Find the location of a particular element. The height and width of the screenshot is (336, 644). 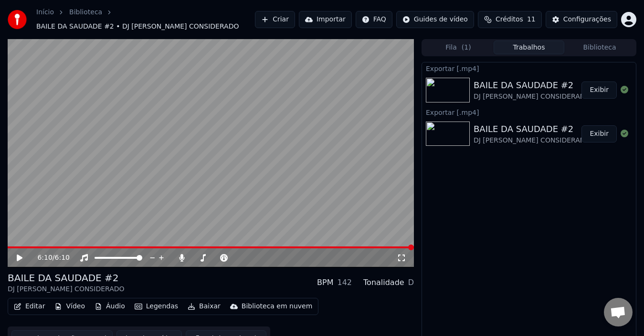

button: Trabalhos is located at coordinates (529, 47).